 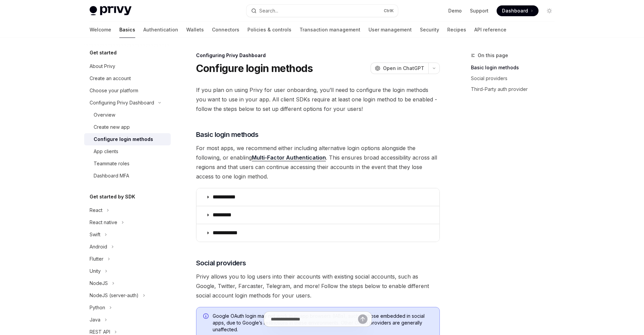 What do you see at coordinates (95, 271) in the screenshot?
I see `div: Unity` at bounding box center [95, 271].